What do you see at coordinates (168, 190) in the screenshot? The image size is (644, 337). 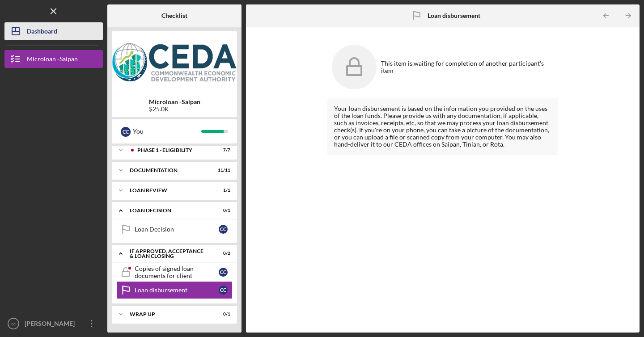 I see `div: Loan Review` at bounding box center [168, 190].